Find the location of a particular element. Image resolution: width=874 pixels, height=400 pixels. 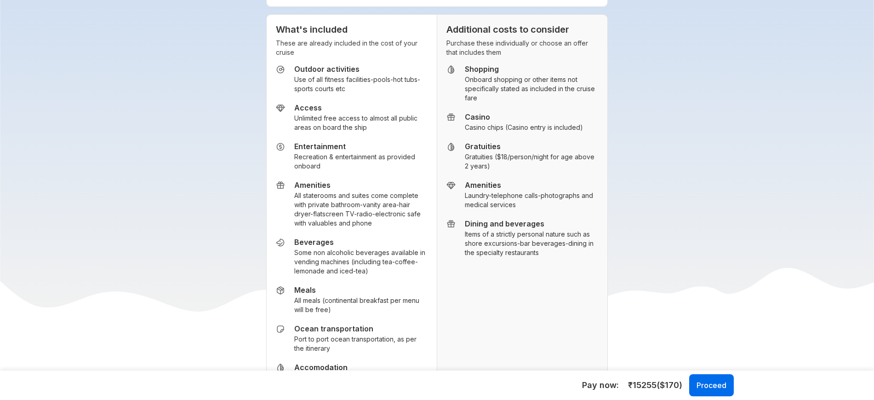

small: Unlimited free access to almost all public areas on board the ship is located at coordinates (361, 123).